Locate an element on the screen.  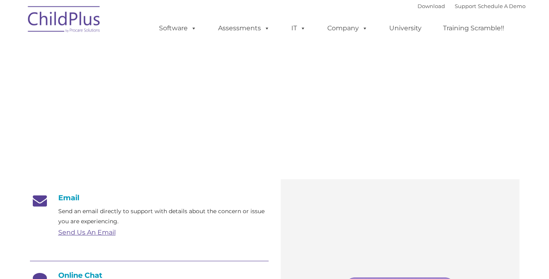
a: Send Us An Email is located at coordinates (87, 232).